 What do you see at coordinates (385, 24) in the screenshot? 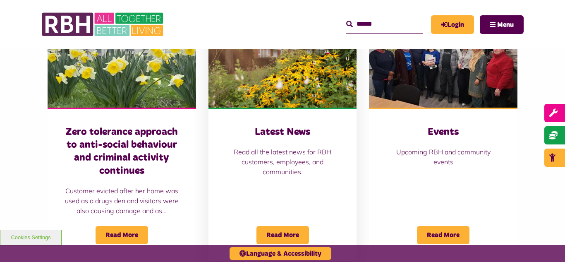
I see `input: Search` at bounding box center [385, 24].